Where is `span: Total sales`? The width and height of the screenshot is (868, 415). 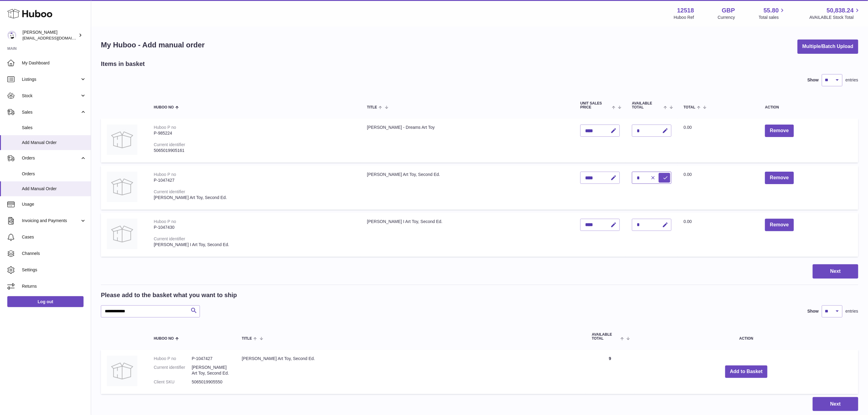 span: Total sales is located at coordinates (772, 18).